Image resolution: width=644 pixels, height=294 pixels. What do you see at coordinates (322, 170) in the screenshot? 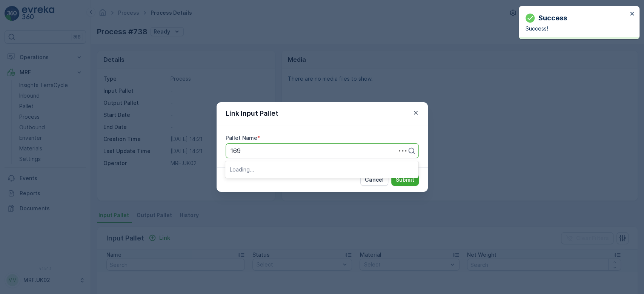
I see `p: Loading...` at bounding box center [322, 170].